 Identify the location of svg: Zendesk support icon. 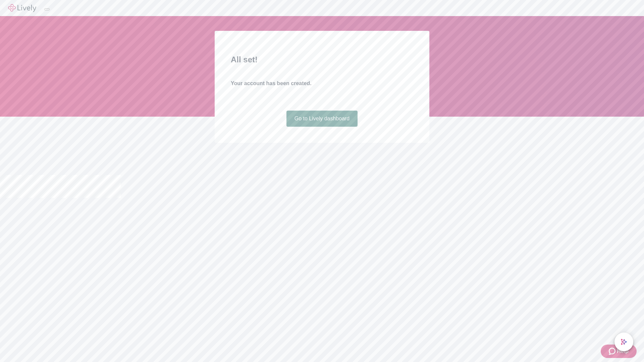
(613, 351).